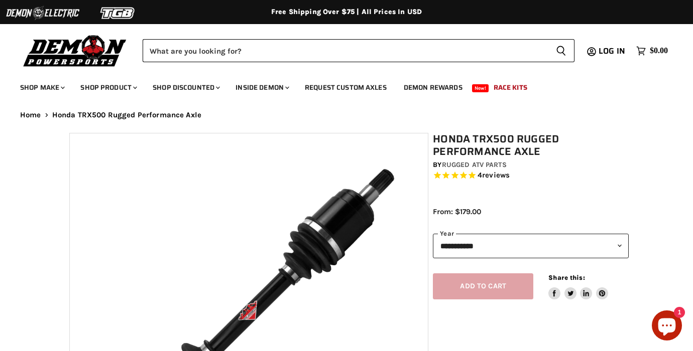 The height and width of the screenshot is (351, 693). Describe the element at coordinates (118, 13) in the screenshot. I see `img: TGB Logo 2` at that location.